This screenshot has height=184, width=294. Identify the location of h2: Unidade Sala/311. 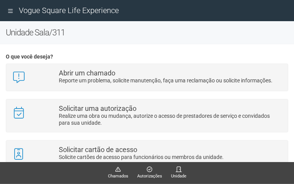
(147, 33).